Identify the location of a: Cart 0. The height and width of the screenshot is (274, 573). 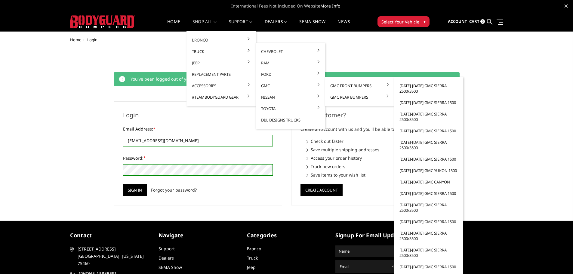
(477, 22).